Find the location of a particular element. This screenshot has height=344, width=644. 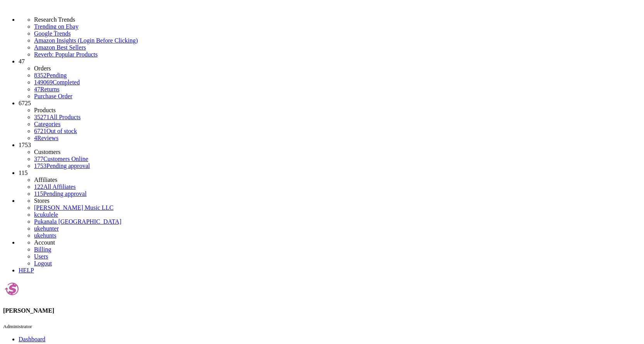

span: Dashboard is located at coordinates (32, 339).